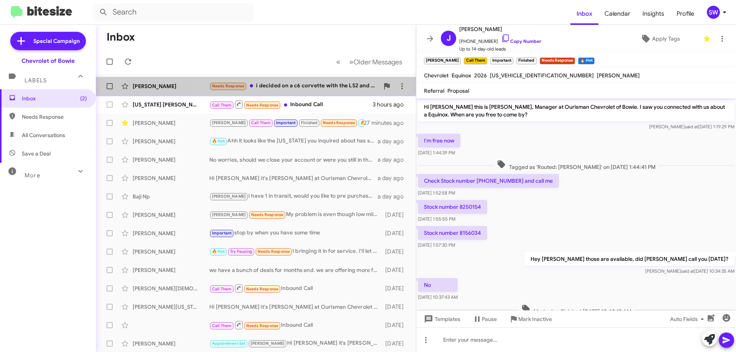 The height and width of the screenshot is (352, 736). I want to click on div: I have 1 in transit, would you like to pre purchase?, so click(293, 196).